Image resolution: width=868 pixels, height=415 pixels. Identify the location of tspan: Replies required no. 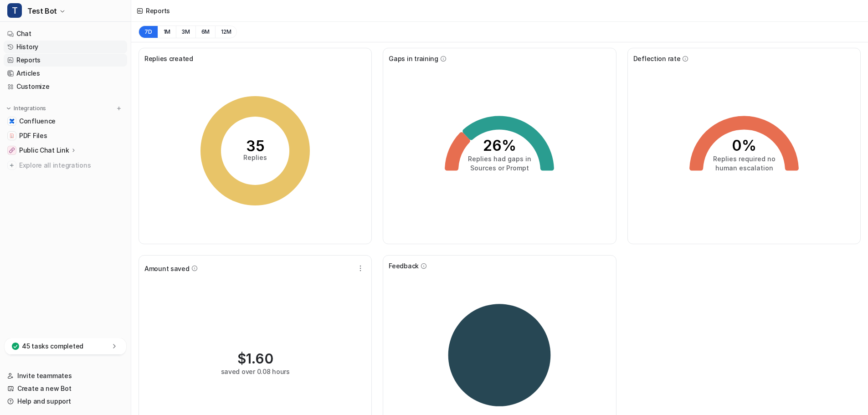
(743, 159).